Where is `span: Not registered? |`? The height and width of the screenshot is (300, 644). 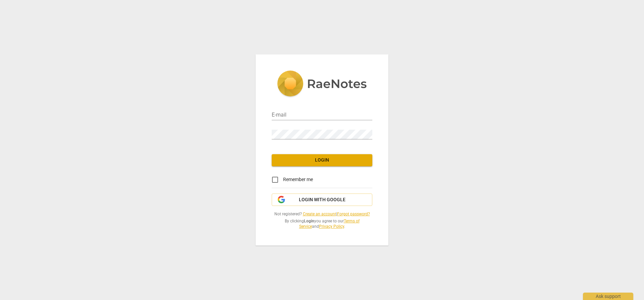
span: Not registered? | is located at coordinates (322, 214).